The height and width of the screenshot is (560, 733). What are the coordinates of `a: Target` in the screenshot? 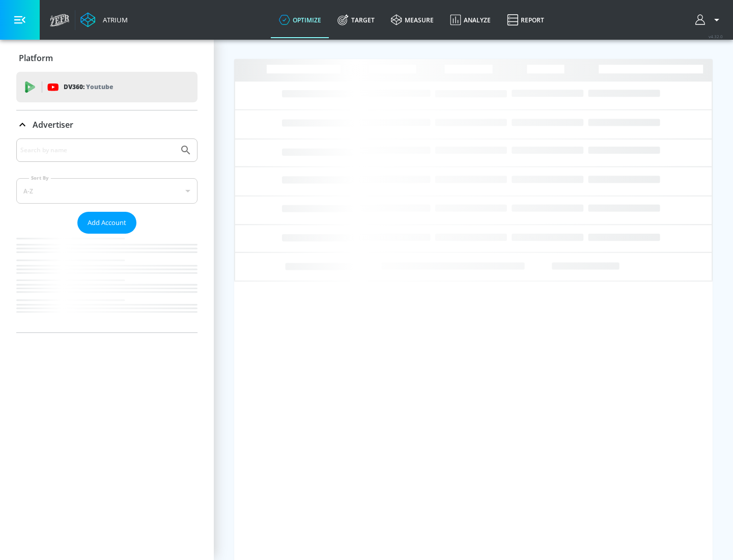 It's located at (355, 19).